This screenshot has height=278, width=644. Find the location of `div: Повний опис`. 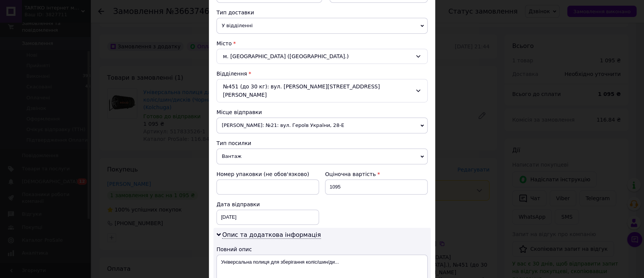

div: Повний опис is located at coordinates (322, 249).